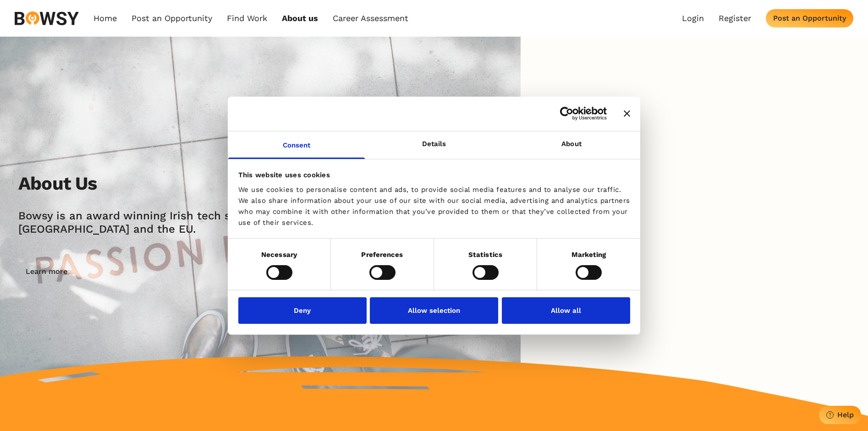 This screenshot has width=868, height=431. I want to click on a: Home, so click(105, 18).